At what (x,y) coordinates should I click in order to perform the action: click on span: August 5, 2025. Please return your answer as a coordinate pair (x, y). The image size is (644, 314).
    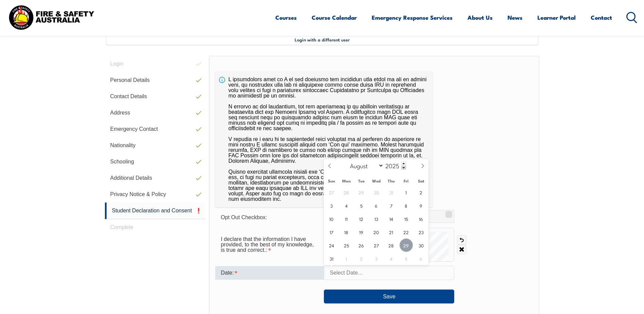
    Looking at the image, I should click on (361, 205).